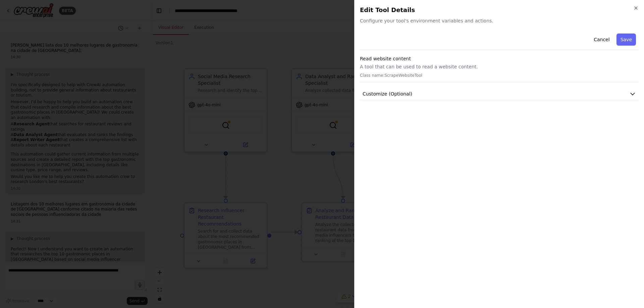 The height and width of the screenshot is (308, 644). Describe the element at coordinates (499, 94) in the screenshot. I see `button: Customize (Optional)` at that location.